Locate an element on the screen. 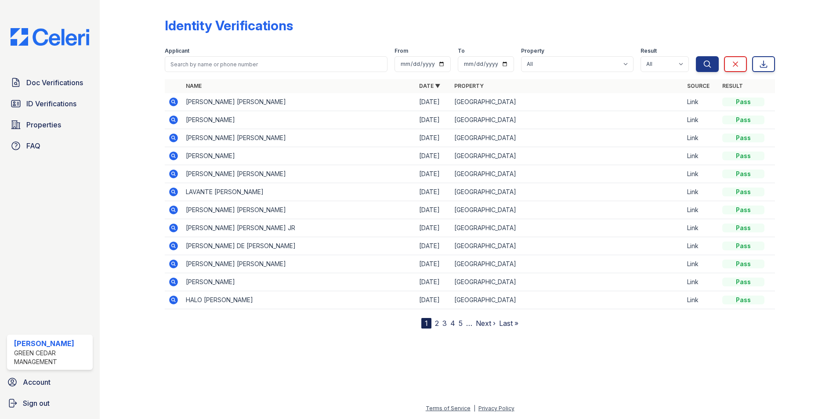 This screenshot has height=419, width=840. span: Properties is located at coordinates (43, 125).